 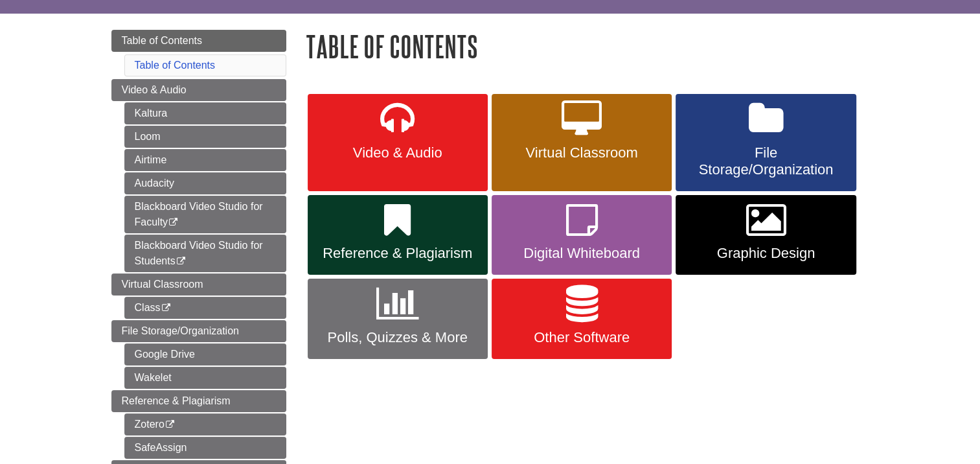 I want to click on a: Other Software, so click(x=582, y=319).